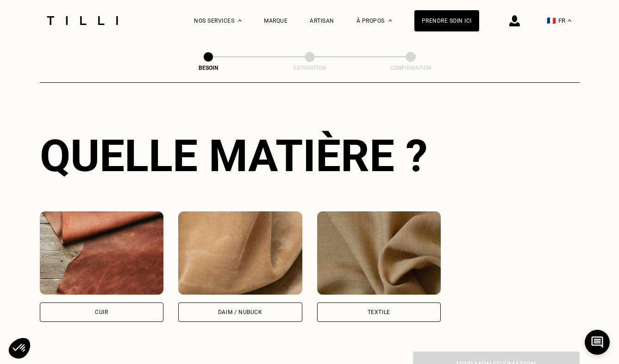 The height and width of the screenshot is (364, 619). What do you see at coordinates (310, 156) in the screenshot?
I see `div: Quelle matière ?` at bounding box center [310, 156].